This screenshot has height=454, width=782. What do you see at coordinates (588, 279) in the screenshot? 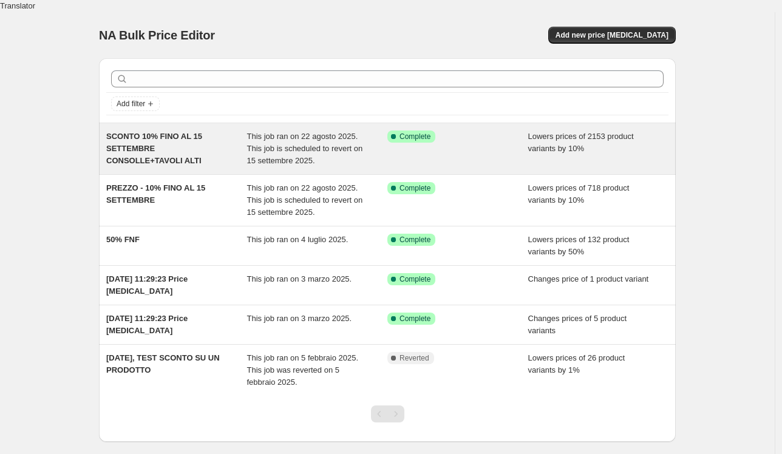
I see `span: Changes price of 1 product variant` at bounding box center [588, 279].